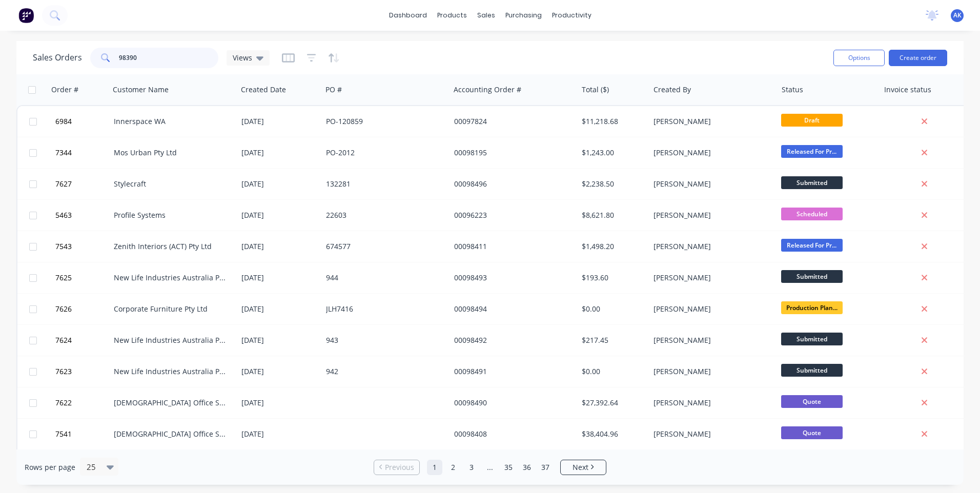 This screenshot has height=493, width=980. Describe the element at coordinates (383, 246) in the screenshot. I see `div: 674577` at that location.